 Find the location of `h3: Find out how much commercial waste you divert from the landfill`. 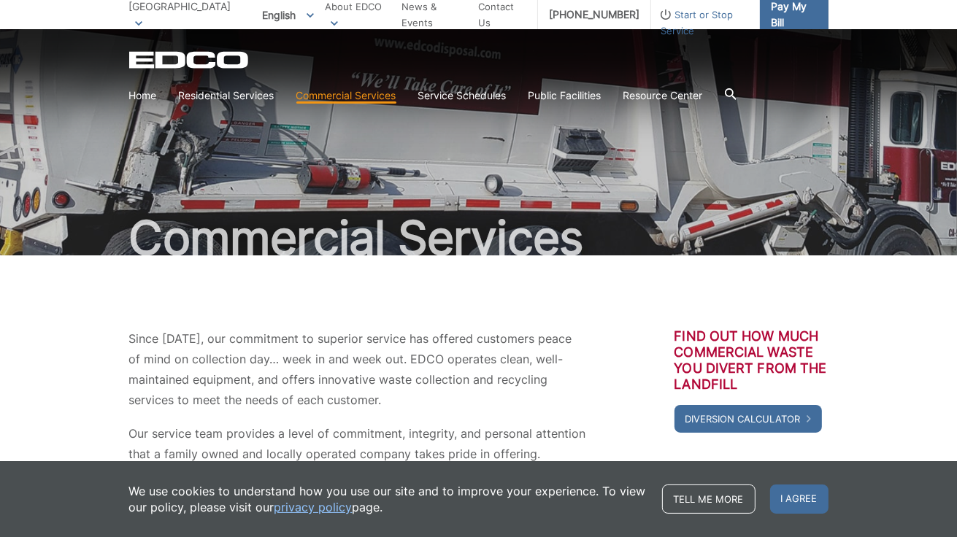

h3: Find out how much commercial waste you divert from the landfill is located at coordinates (751, 361).